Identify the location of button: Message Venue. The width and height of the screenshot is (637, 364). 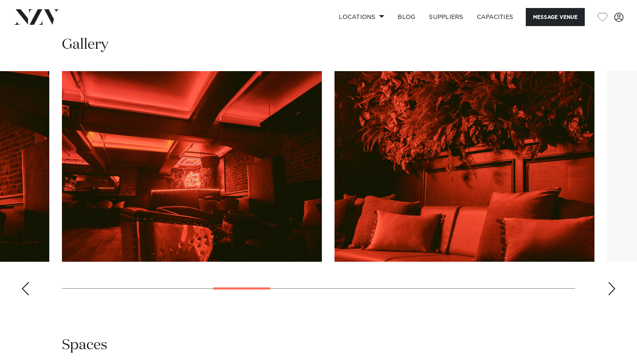
(555, 17).